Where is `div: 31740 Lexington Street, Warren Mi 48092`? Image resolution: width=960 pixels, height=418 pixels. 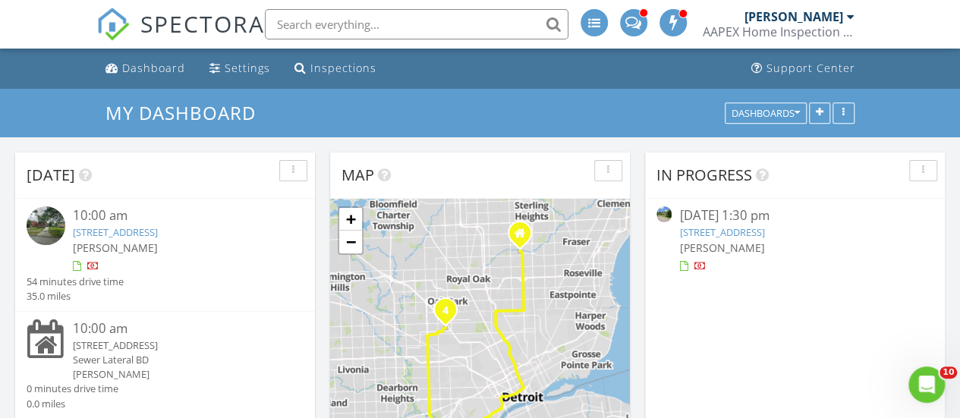 div: 31740 Lexington Street, Warren Mi 48092 is located at coordinates (524, 238).